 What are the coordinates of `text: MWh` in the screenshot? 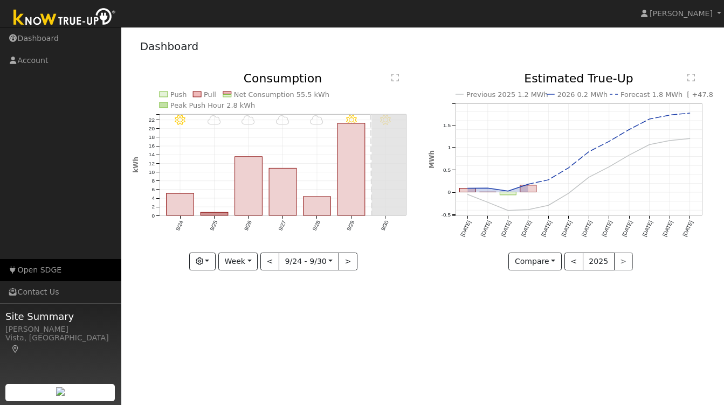 It's located at (432, 160).